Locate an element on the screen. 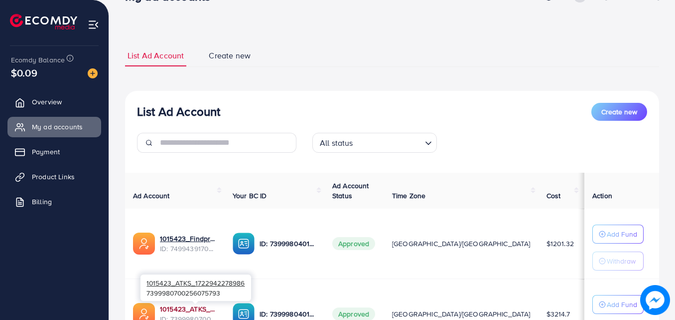 This screenshot has height=320, width=675. span: Ad Account Status is located at coordinates (351, 190).